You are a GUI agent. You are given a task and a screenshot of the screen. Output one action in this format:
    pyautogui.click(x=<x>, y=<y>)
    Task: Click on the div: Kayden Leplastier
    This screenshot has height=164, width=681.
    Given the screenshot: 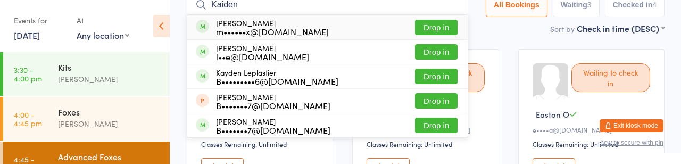 What is the action you would take?
    pyautogui.click(x=277, y=77)
    